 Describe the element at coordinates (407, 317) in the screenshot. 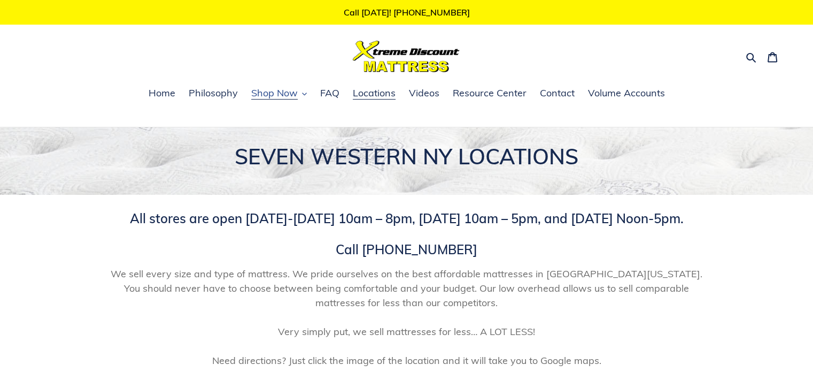

I see `span: We sell every size and type of mattress. We pride ourselves on the best affordable mattresses in ...` at that location.